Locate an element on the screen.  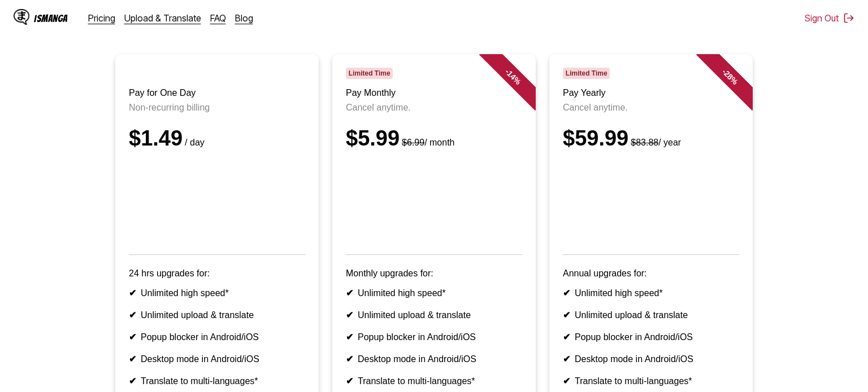
div: $59.99 is located at coordinates (651, 139).